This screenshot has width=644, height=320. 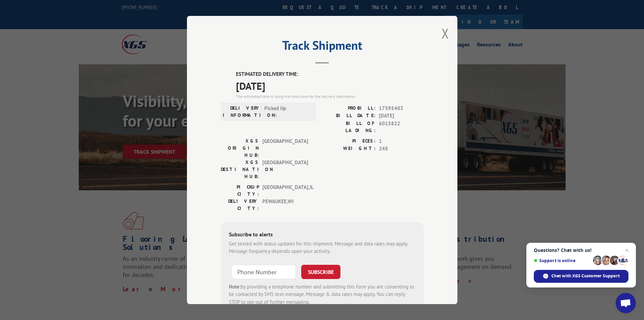 What do you see at coordinates (349, 149) in the screenshot?
I see `label: WEIGHT:` at bounding box center [349, 149].